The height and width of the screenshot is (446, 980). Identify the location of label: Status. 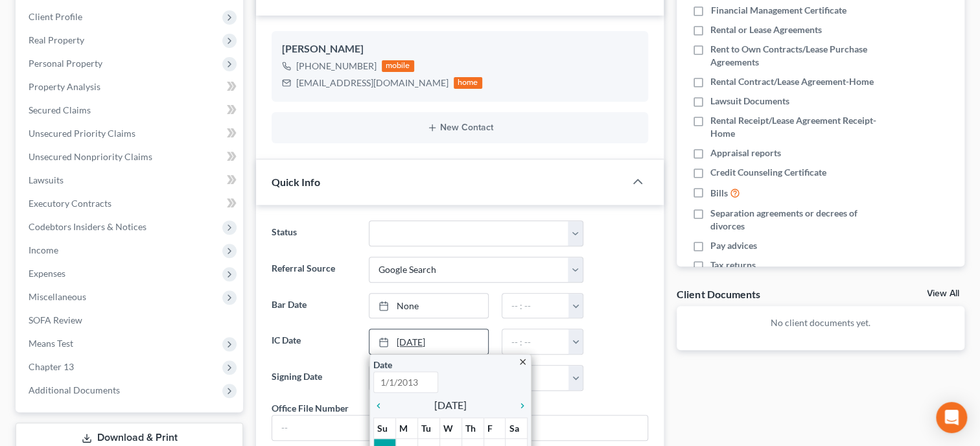
(313, 234).